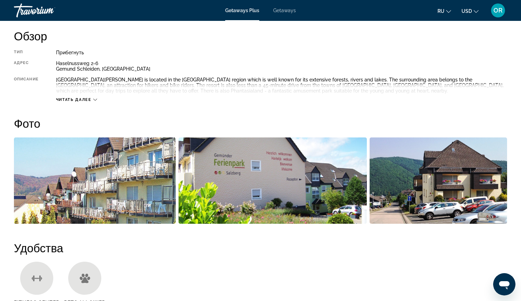 This screenshot has height=301, width=521. Describe the element at coordinates (242, 10) in the screenshot. I see `a: Getaways Plus` at that location.